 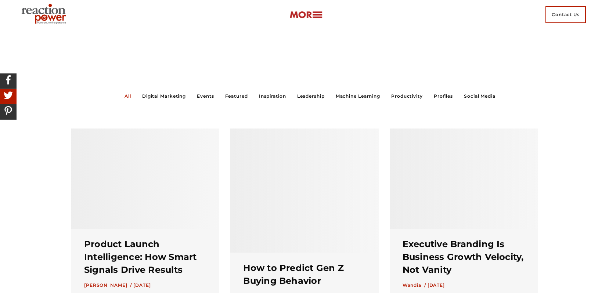 I want to click on a: Leadership, so click(x=311, y=96).